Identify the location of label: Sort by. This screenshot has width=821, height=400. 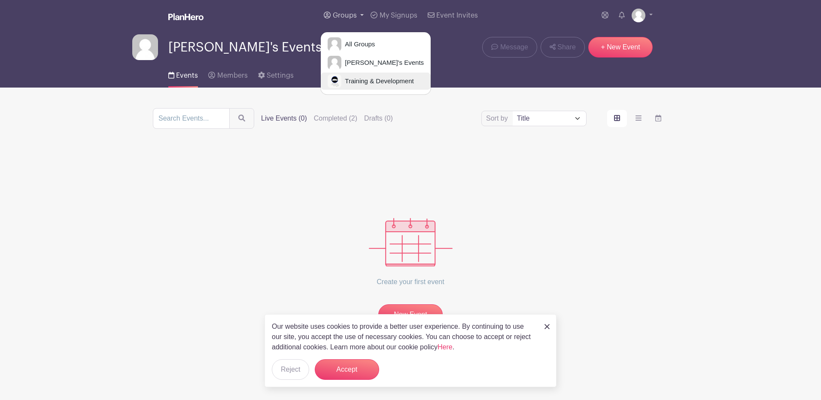
(498, 118).